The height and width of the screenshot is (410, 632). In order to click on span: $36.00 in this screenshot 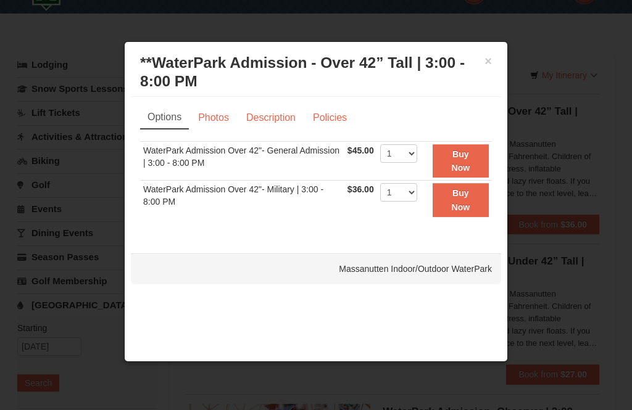, I will do `click(360, 189)`.